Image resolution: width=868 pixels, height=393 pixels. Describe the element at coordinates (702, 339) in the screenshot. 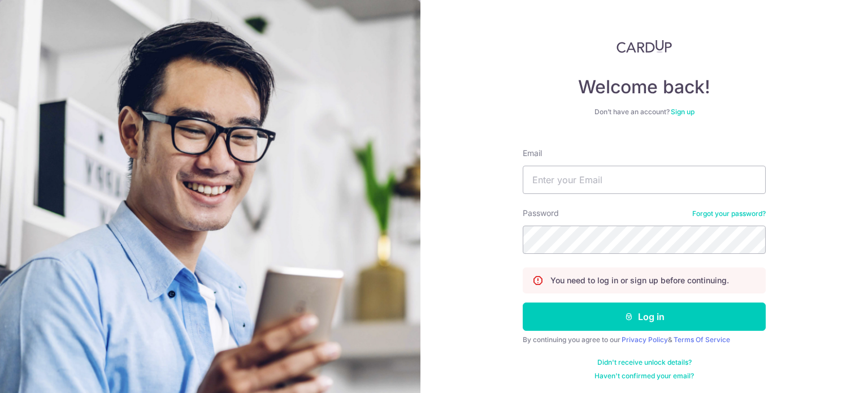

I see `a: Terms Of Service` at that location.